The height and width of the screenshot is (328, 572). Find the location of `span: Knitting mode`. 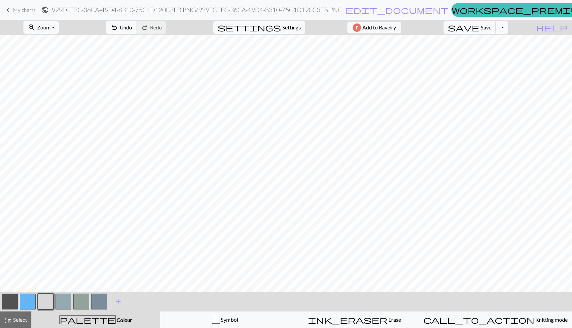

span: Knitting mode is located at coordinates (551, 319).